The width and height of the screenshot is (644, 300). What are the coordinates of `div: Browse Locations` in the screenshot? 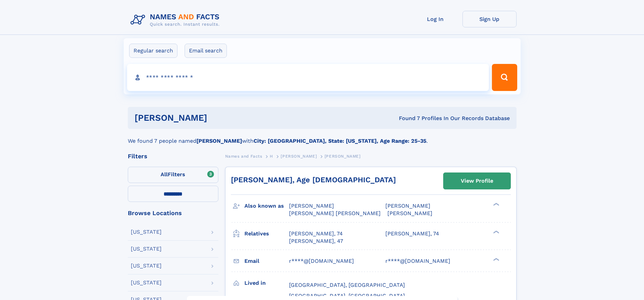 It's located at (173, 213).